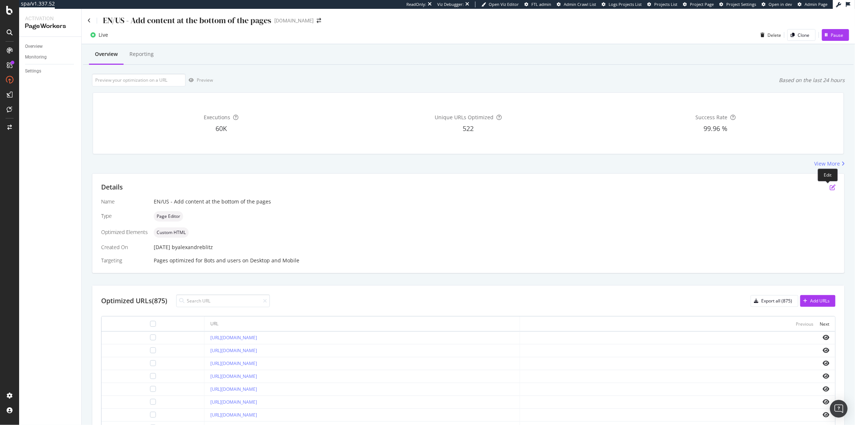 Image resolution: width=855 pixels, height=425 pixels. What do you see at coordinates (665, 4) in the screenshot?
I see `span: Projects List` at bounding box center [665, 4].